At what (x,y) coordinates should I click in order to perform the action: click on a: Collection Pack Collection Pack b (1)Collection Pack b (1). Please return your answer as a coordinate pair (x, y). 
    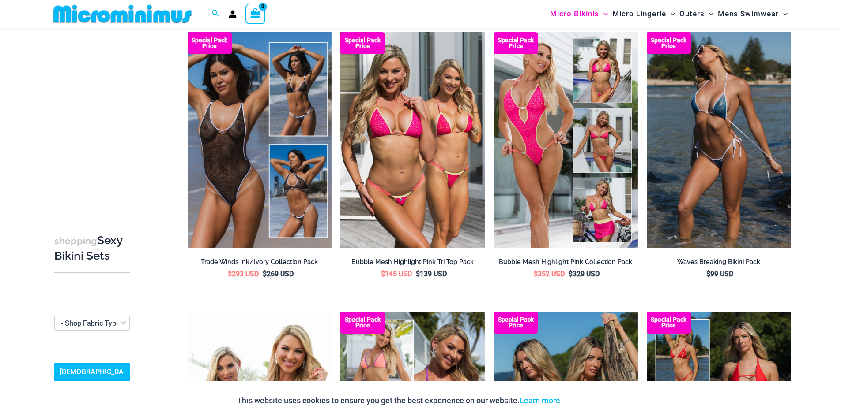
    Looking at the image, I should click on (259, 140).